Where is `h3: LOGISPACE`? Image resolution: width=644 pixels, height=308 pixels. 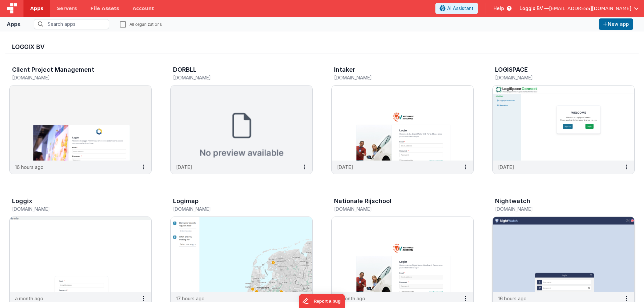 h3: LOGISPACE is located at coordinates (511, 70).